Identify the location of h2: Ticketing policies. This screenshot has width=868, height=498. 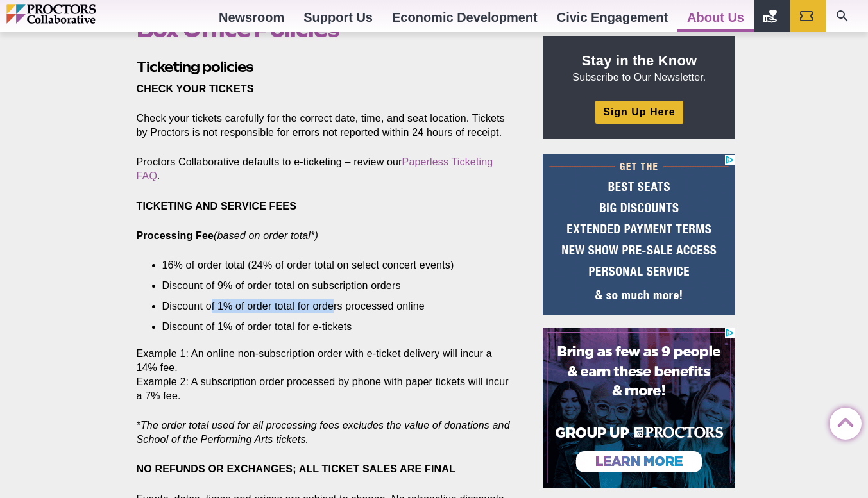
(325, 67).